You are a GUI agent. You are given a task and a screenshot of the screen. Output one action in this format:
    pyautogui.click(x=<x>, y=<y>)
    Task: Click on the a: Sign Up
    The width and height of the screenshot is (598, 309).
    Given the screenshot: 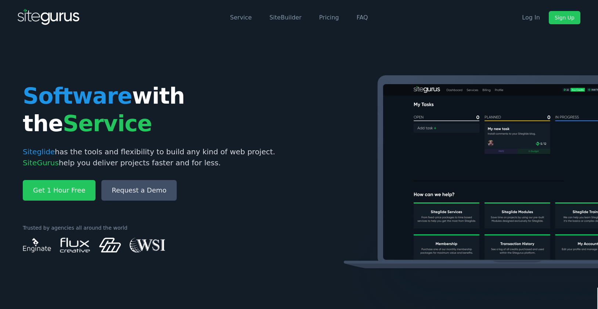 What is the action you would take?
    pyautogui.click(x=564, y=18)
    